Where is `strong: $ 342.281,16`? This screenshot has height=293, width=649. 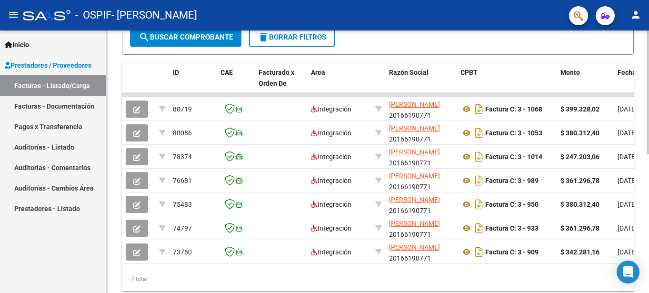
strong: $ 342.281,16 is located at coordinates (580, 252).